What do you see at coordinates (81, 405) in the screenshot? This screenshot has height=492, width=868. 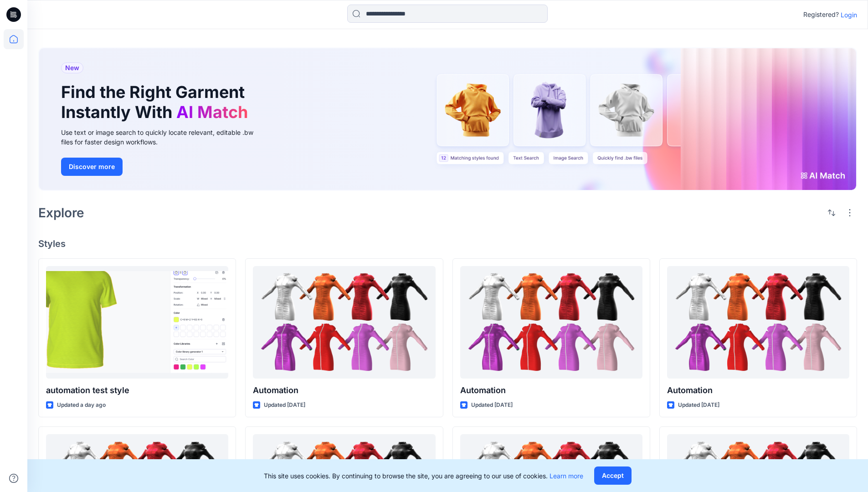 I see `p: Updated a day ago` at bounding box center [81, 405].